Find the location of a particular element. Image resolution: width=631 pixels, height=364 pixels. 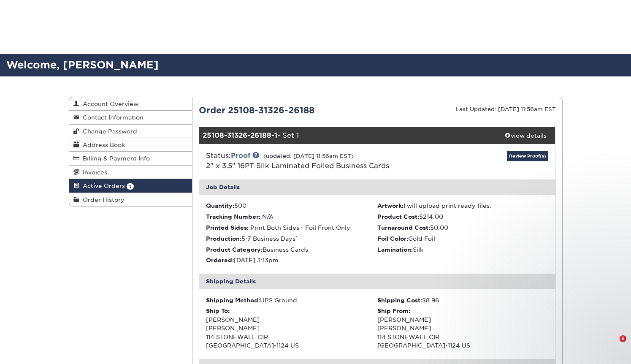

span: Active Orders is located at coordinates (102, 186).